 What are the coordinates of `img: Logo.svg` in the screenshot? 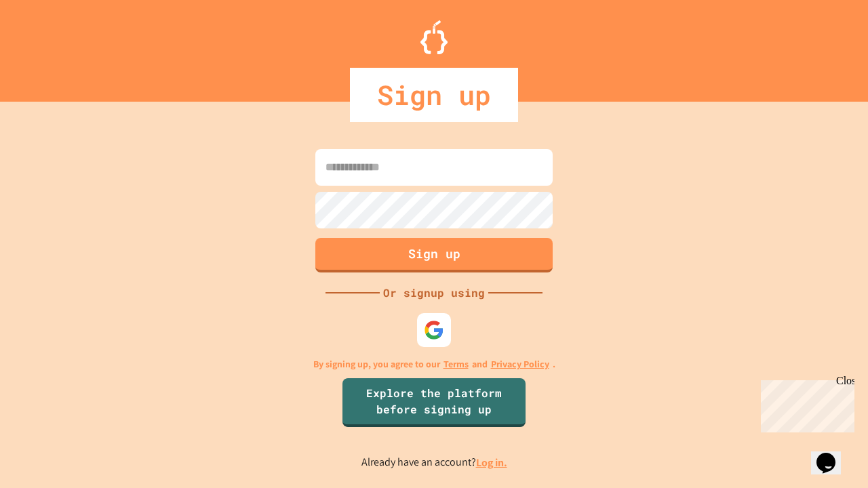 It's located at (434, 37).